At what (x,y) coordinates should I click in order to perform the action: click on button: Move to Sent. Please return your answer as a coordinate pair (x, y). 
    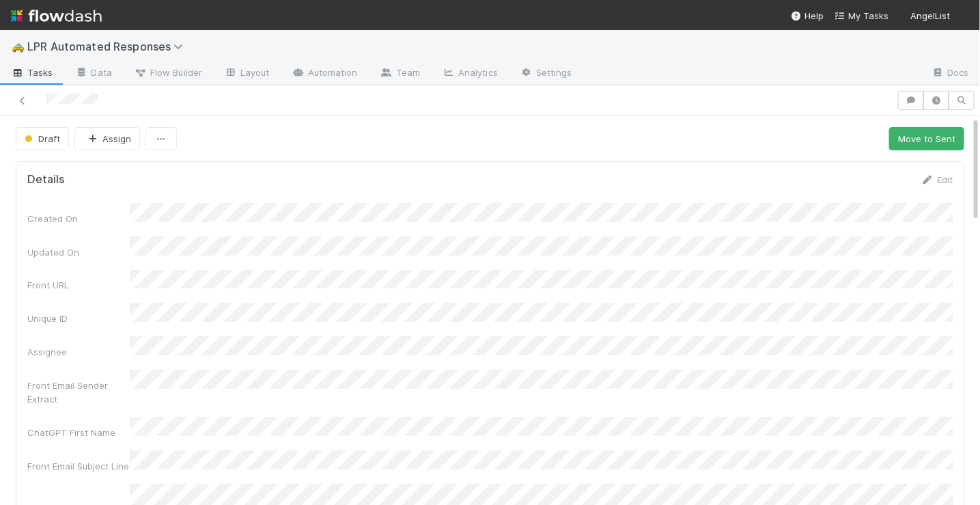
    Looking at the image, I should click on (927, 139).